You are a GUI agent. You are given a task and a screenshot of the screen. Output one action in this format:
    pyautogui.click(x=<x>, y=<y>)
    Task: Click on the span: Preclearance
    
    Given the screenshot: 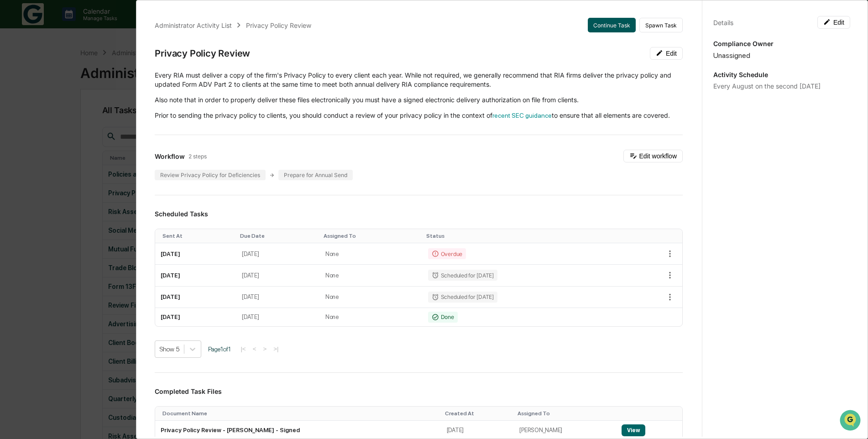 What is the action you would take?
    pyautogui.click(x=38, y=120)
    